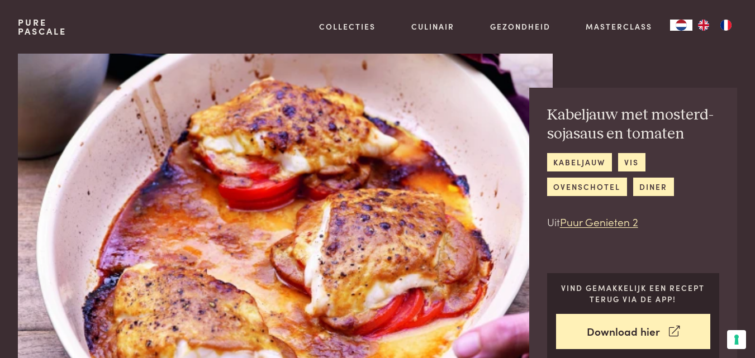 This screenshot has height=358, width=755. What do you see at coordinates (653, 187) in the screenshot?
I see `a: diner` at bounding box center [653, 187].